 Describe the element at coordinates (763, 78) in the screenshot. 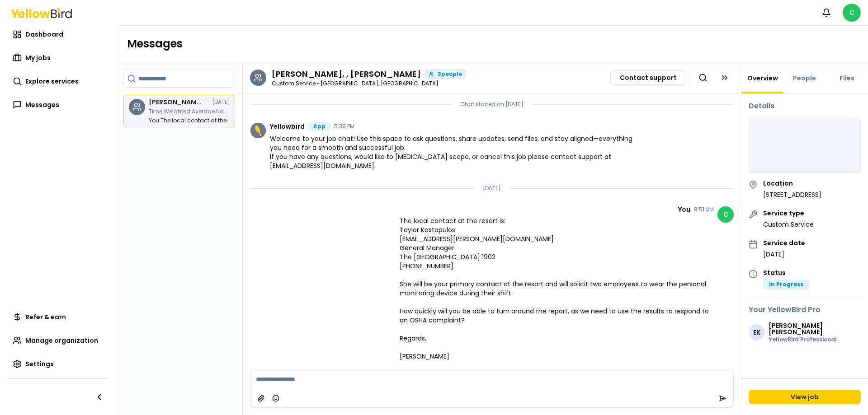

I see `a: Overview` at that location.